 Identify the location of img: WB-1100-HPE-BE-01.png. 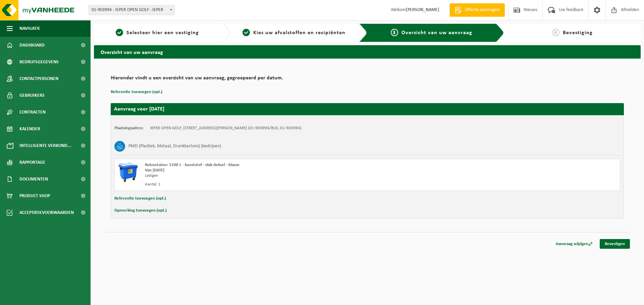
(128, 173).